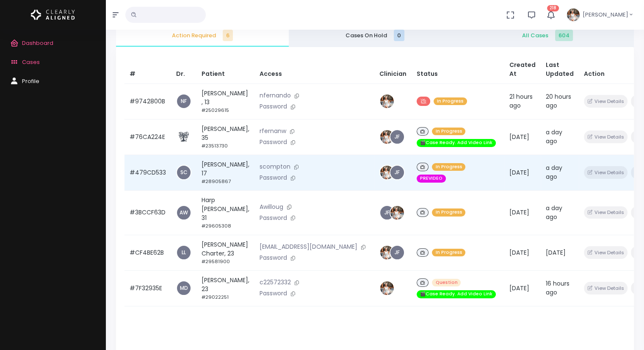  I want to click on a: Logo Horizontal, so click(53, 15).